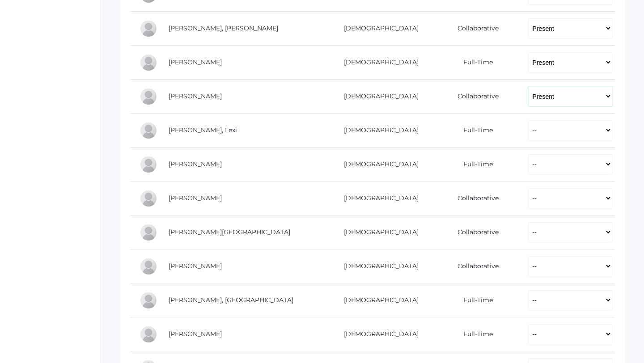 The image size is (644, 363). I want to click on div: Savannah Maurer, so click(148, 233).